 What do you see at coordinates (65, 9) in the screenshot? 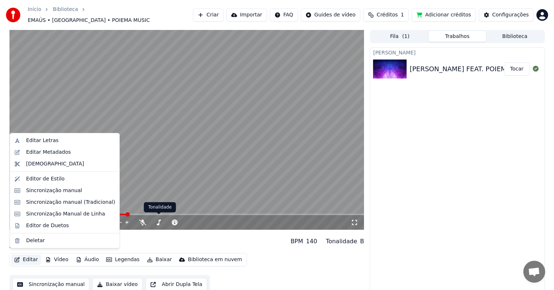
I see `a: Biblioteca` at bounding box center [65, 9].